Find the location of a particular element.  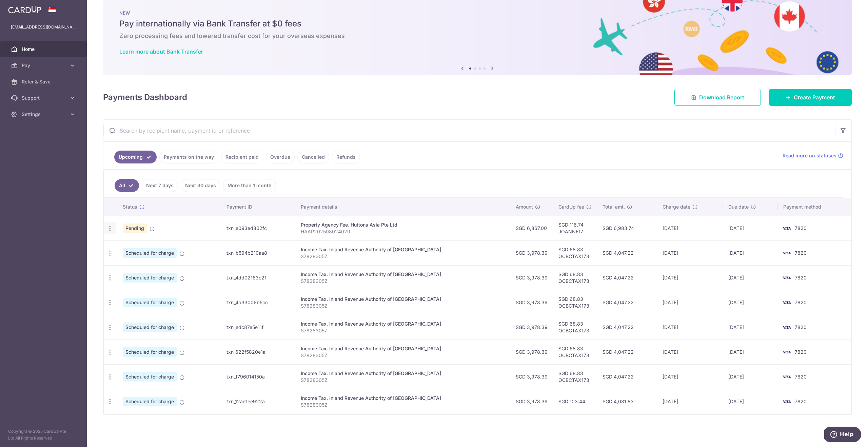

input: Search by recipient name, payment id or reference is located at coordinates (469, 131).